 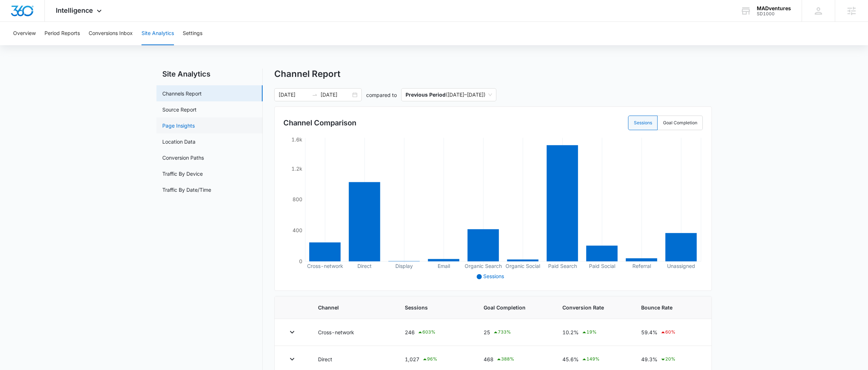 What do you see at coordinates (320, 123) in the screenshot?
I see `h3: Channel Comparison` at bounding box center [320, 123].